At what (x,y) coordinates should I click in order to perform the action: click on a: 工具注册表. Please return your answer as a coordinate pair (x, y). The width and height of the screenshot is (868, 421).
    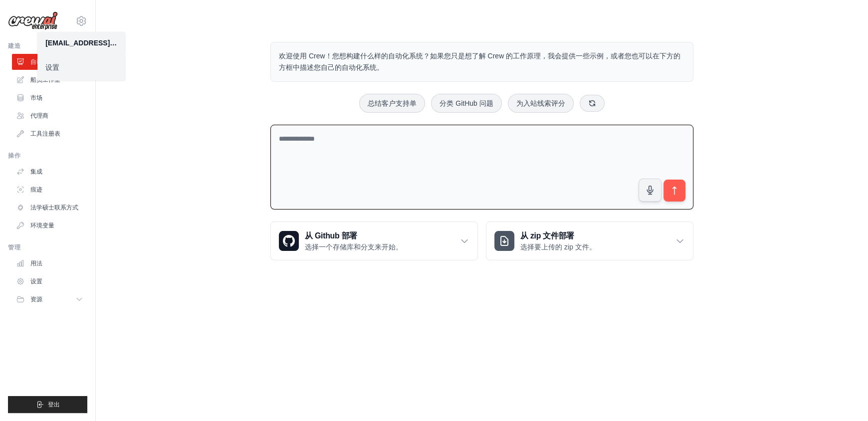
    Looking at the image, I should click on (49, 134).